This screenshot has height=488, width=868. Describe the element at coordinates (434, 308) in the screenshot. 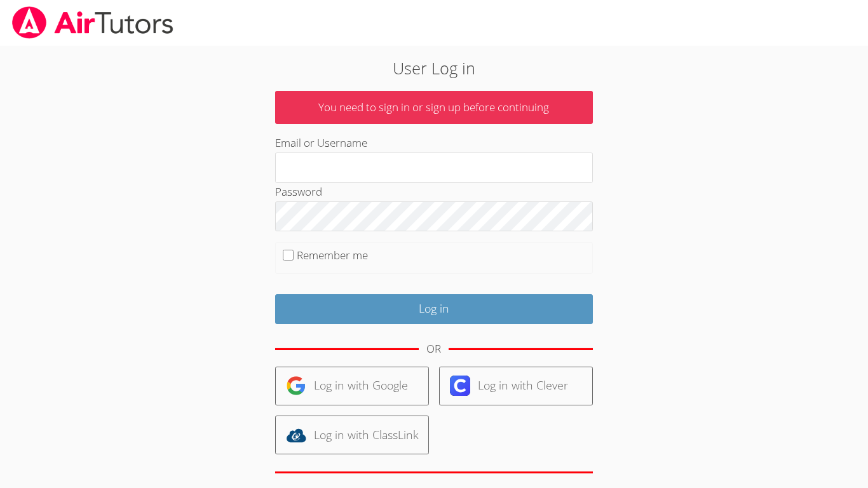

I see `input: Log in` at that location.